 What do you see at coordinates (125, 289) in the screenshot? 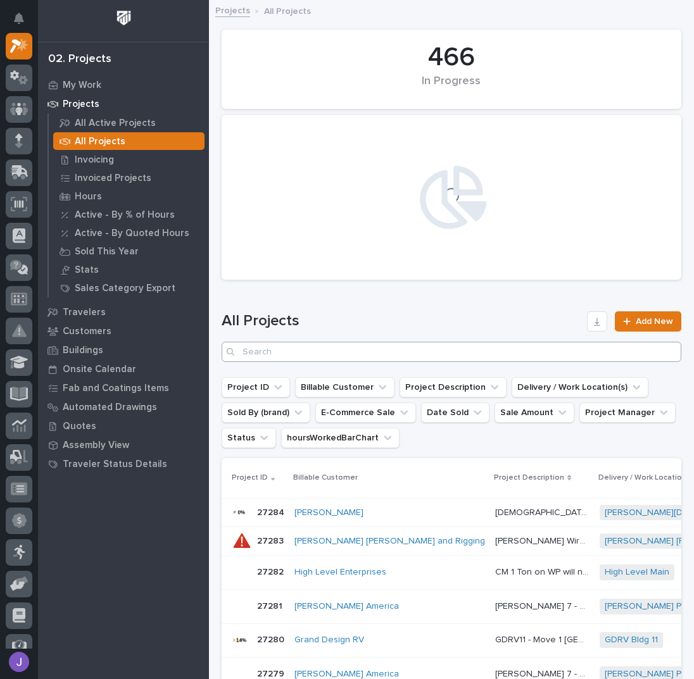
I see `p: Sales Category Export` at bounding box center [125, 289].